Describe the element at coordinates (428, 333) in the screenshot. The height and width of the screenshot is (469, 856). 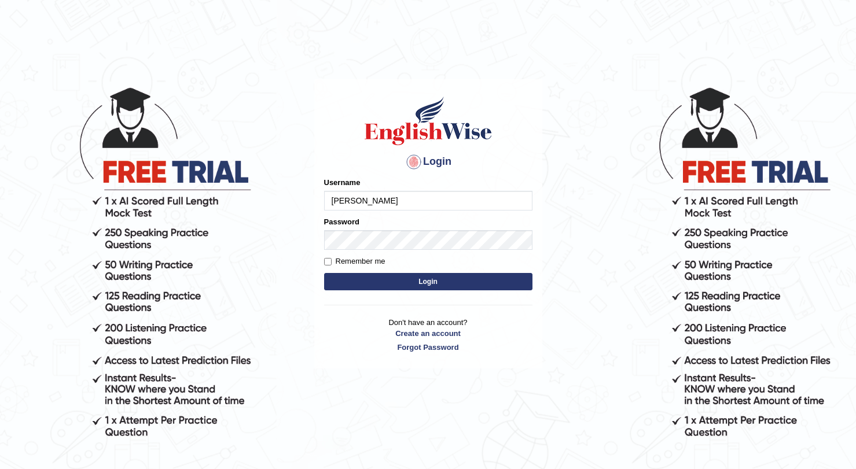
I see `a: Create an account` at that location.